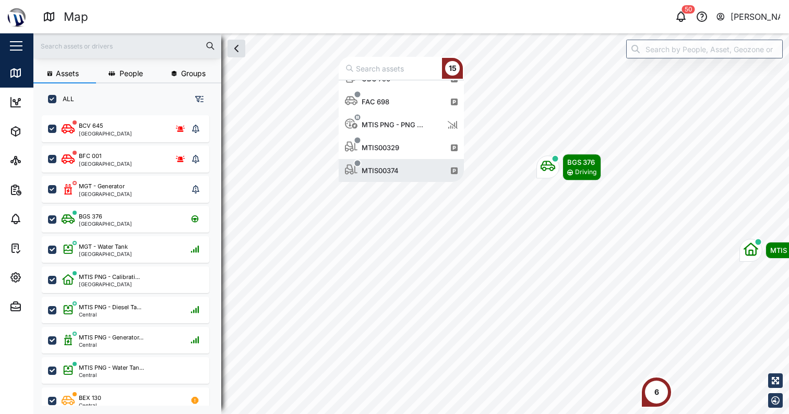  Describe the element at coordinates (103, 247) in the screenshot. I see `div: MGT - Water Tank` at that location.